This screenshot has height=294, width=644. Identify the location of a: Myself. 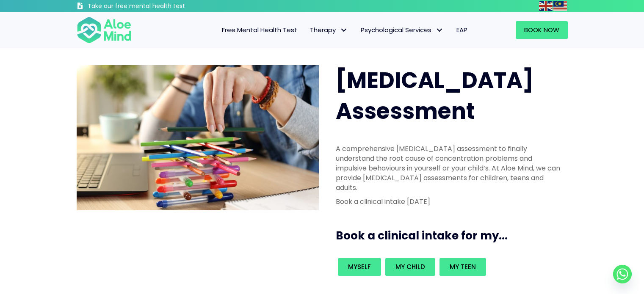
(360, 267).